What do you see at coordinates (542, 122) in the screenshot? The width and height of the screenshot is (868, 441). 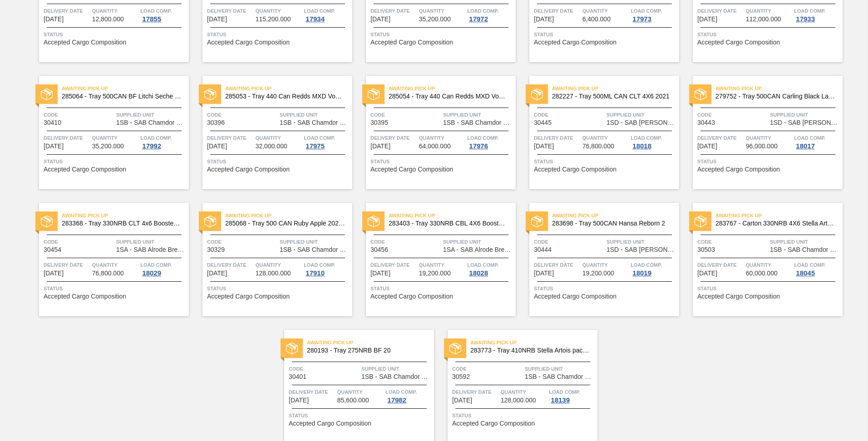 I see `span: 30445` at bounding box center [542, 122].